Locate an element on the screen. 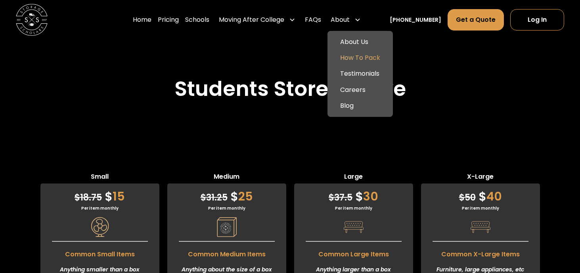 This screenshot has width=580, height=273. div: 25 is located at coordinates (227, 194).